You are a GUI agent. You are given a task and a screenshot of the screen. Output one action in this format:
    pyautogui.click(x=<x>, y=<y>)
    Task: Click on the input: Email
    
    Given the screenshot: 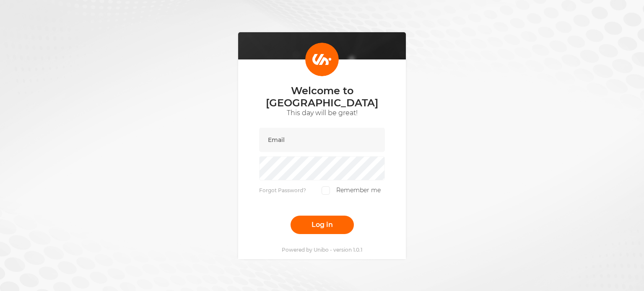 What is the action you would take?
    pyautogui.click(x=322, y=140)
    